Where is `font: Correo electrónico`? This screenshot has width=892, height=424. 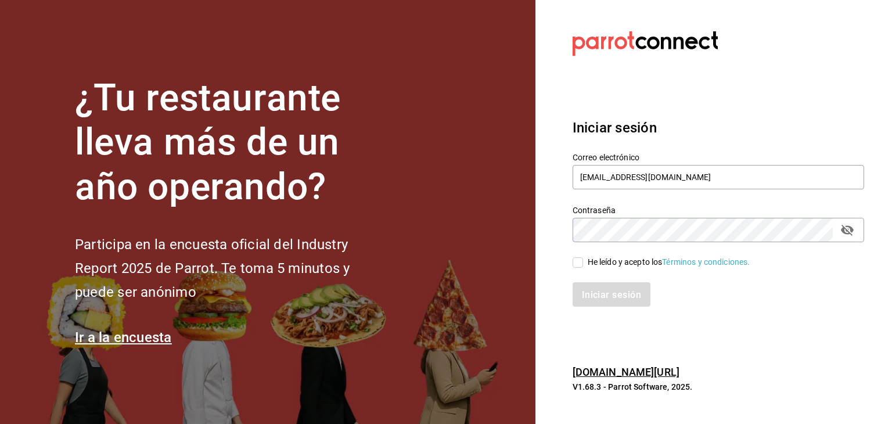
font: Correo electrónico is located at coordinates (606, 157).